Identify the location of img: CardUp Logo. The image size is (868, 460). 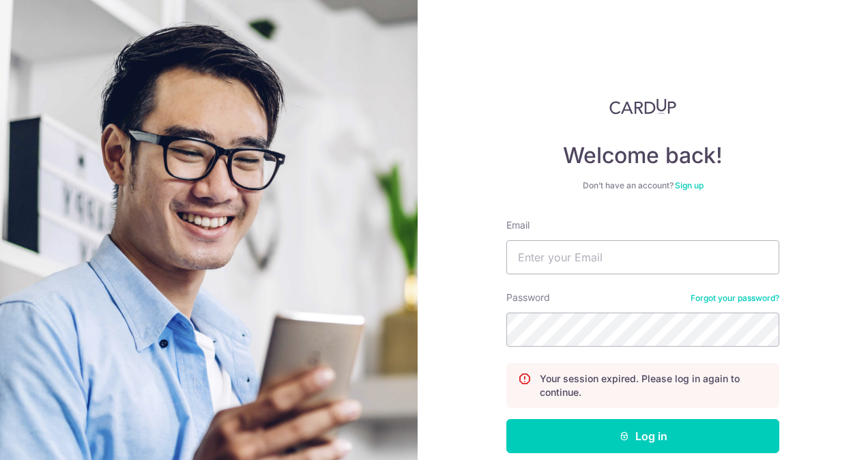
(642, 107).